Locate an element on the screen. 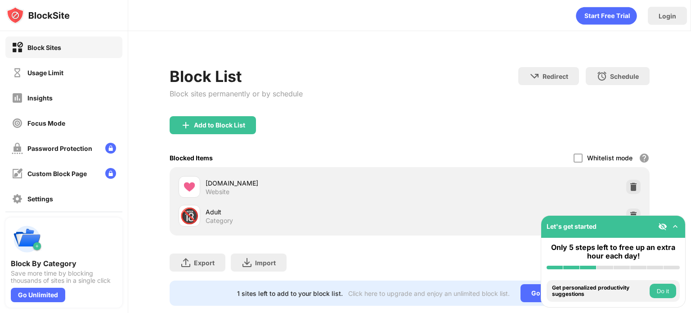 The image size is (691, 313). img: omni-setup-toggle.svg is located at coordinates (675, 226).